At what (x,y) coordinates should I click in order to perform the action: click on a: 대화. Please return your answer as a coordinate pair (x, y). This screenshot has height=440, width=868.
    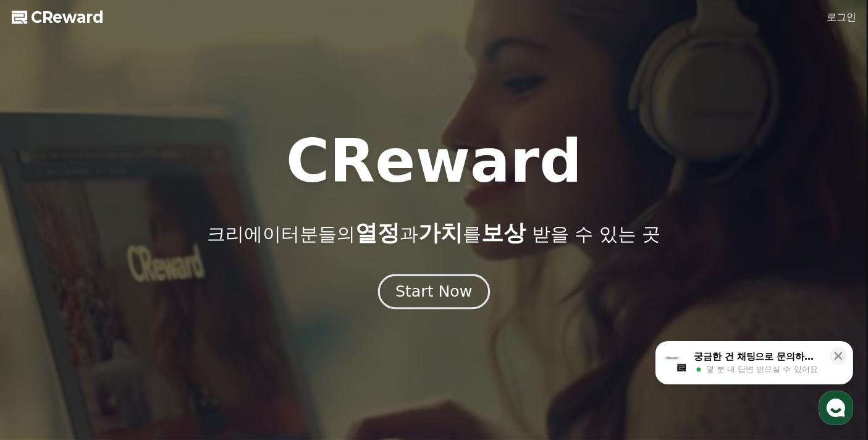
    Looking at the image, I should click on (120, 353).